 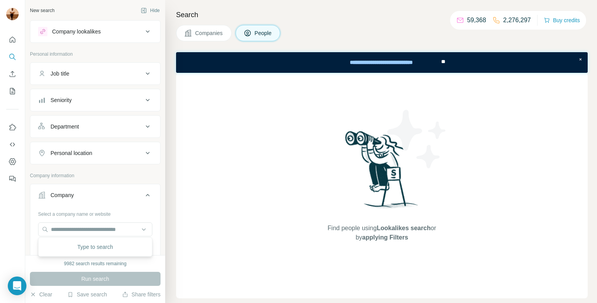 I want to click on span: applying Filters, so click(x=385, y=237).